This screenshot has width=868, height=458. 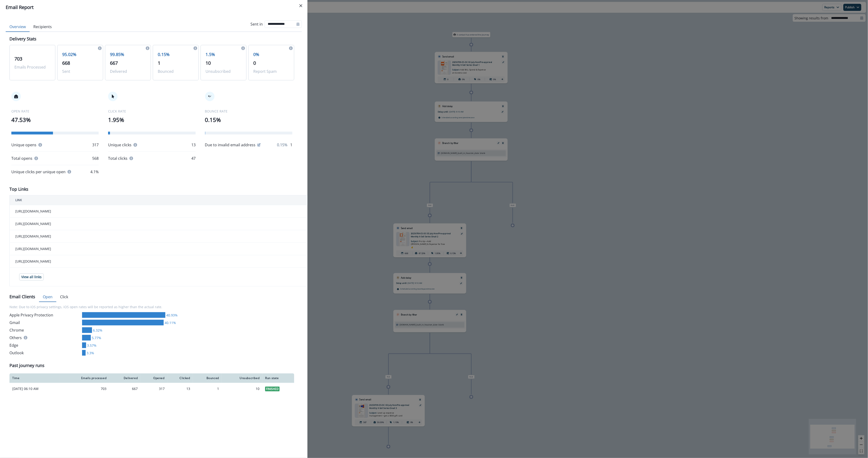 I want to click on div: Clicked, so click(x=180, y=378).